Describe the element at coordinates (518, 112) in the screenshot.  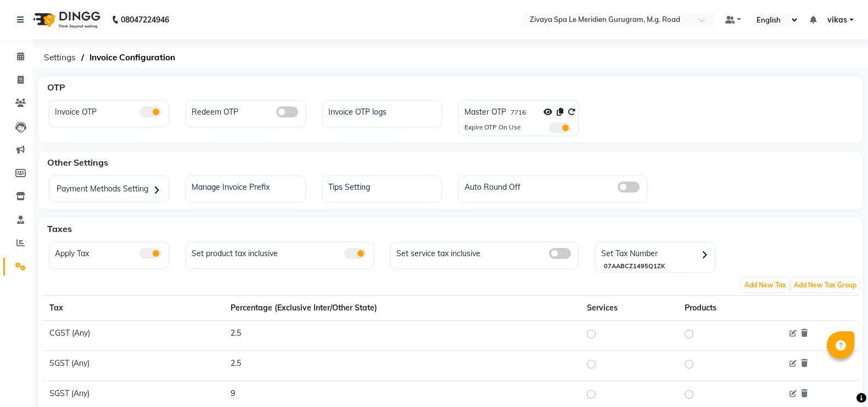
I see `label: 7716` at that location.